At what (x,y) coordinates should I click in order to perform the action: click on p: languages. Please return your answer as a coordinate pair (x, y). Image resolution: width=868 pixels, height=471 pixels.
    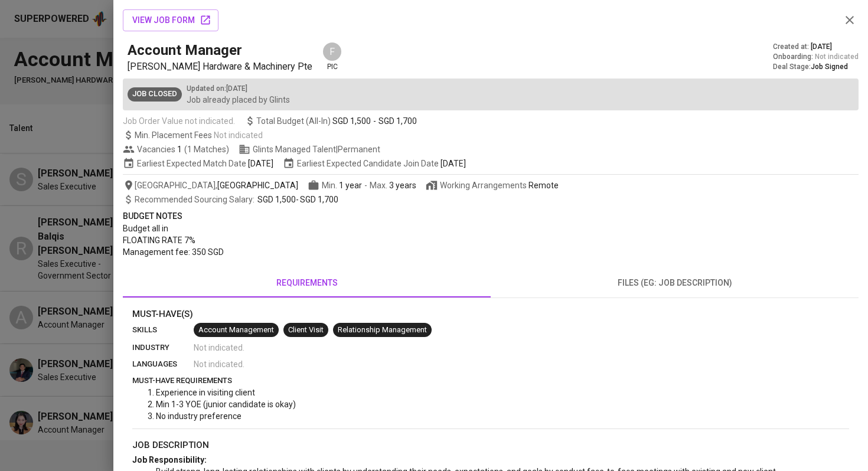
    Looking at the image, I should click on (163, 364).